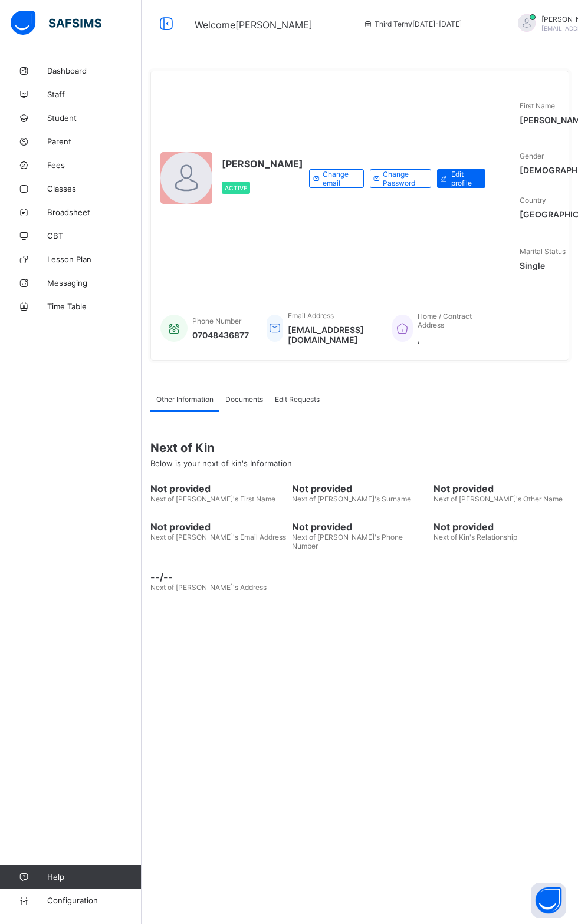 Image resolution: width=578 pixels, height=924 pixels. Describe the element at coordinates (94, 901) in the screenshot. I see `span: Configuration` at that location.